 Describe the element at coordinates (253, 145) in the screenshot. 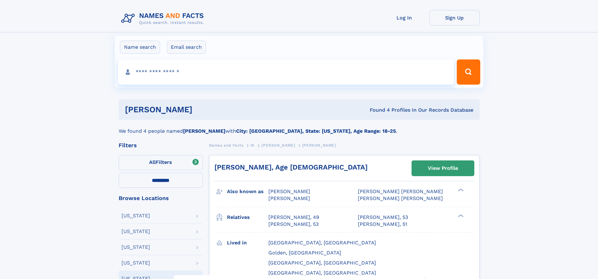

I see `span: W` at that location.